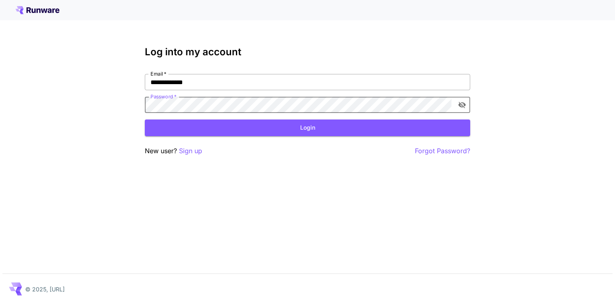  I want to click on p: New user?, so click(173, 151).